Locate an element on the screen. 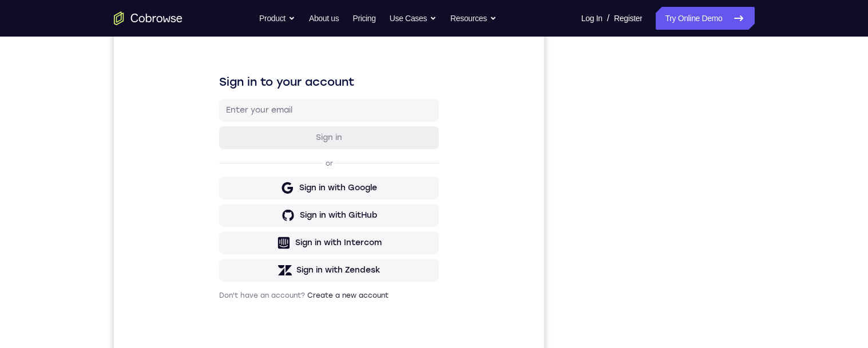 The width and height of the screenshot is (868, 348). div: Sign in with GitHub is located at coordinates (224, 220).